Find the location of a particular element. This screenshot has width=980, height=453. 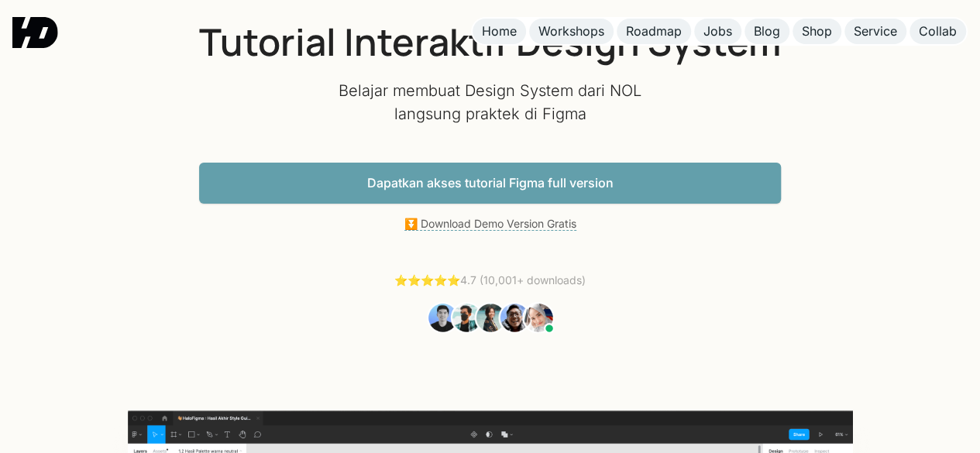

a: Roadmap is located at coordinates (654, 31).